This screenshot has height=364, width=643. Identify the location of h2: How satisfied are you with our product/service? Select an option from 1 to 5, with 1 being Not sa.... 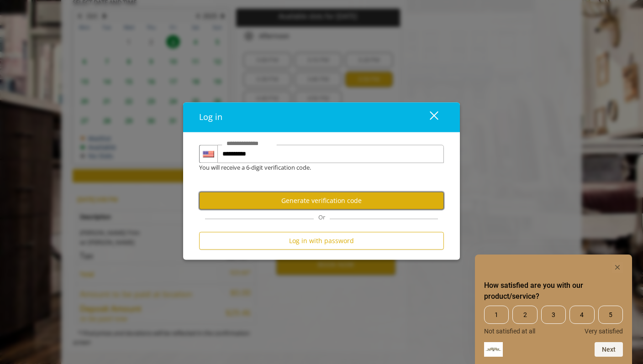
(554, 292).